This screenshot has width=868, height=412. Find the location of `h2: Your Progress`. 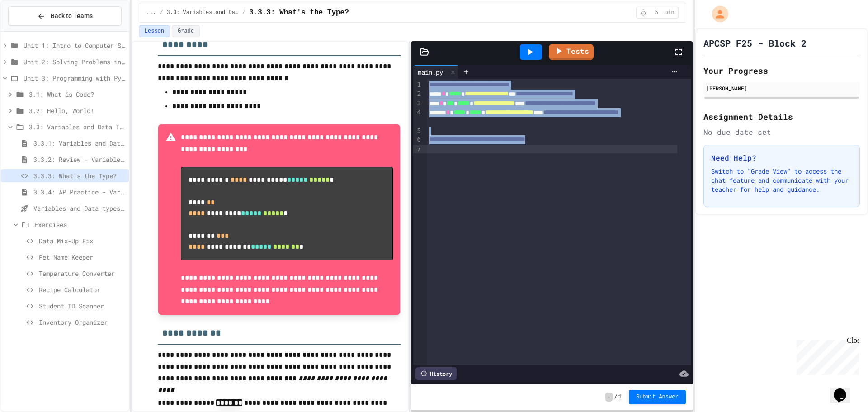

h2: Your Progress is located at coordinates (781, 71).